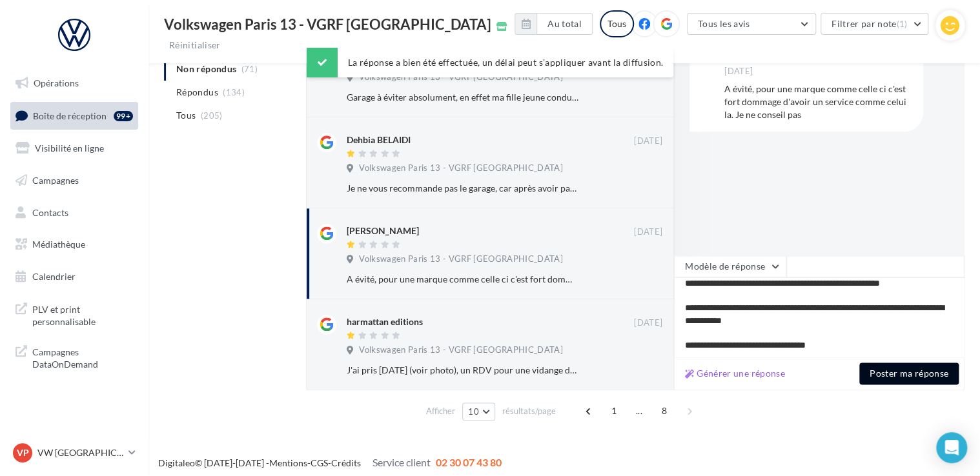 The height and width of the screenshot is (476, 980). What do you see at coordinates (616, 24) in the screenshot?
I see `div: Tous` at bounding box center [616, 24].